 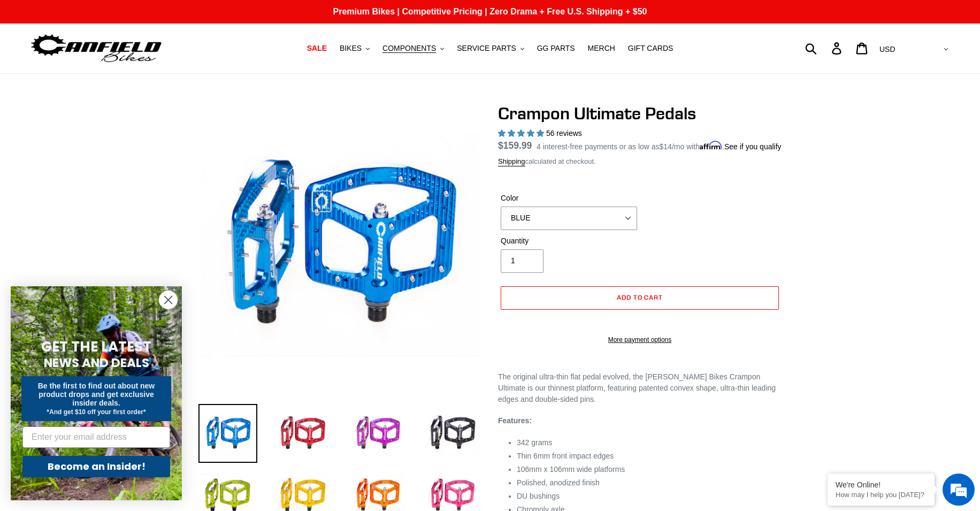 What do you see at coordinates (20, 67) in the screenshot?
I see `div: Navigation go back` at bounding box center [20, 67].